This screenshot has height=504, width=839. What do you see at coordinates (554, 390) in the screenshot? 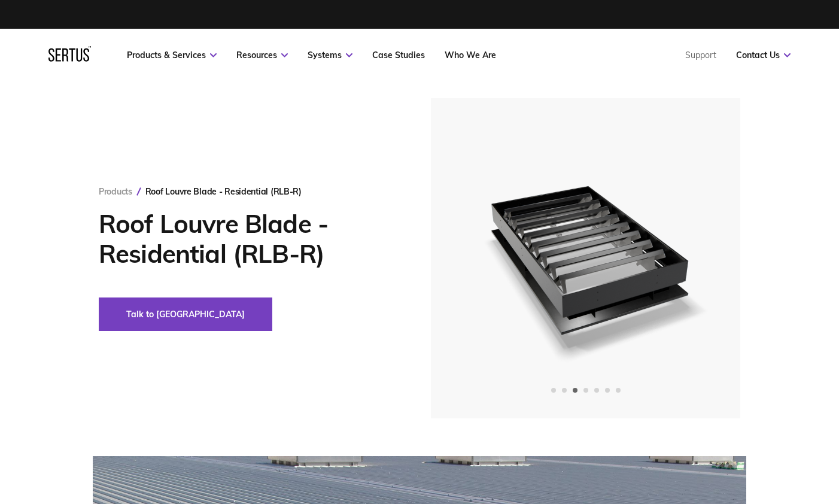
I see `span: Go to slide 1` at bounding box center [554, 390].